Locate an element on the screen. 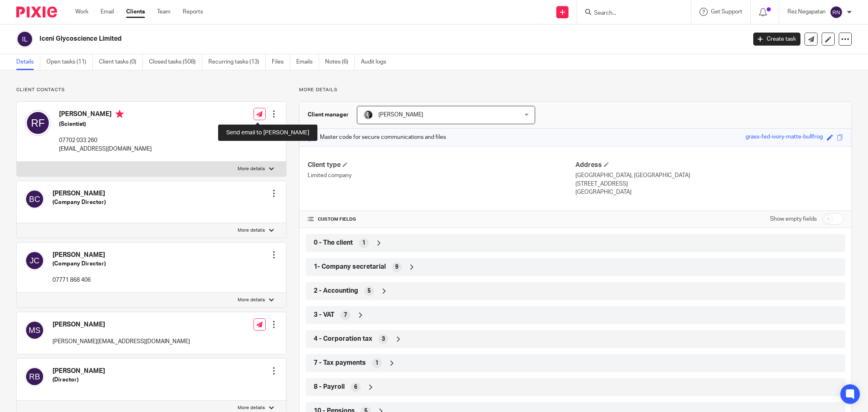  h4: Client type is located at coordinates (442, 165).